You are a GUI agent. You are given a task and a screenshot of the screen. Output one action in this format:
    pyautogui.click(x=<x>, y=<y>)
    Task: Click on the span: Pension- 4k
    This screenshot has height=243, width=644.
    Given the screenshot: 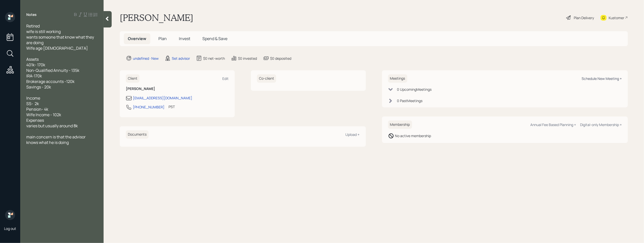 What is the action you would take?
    pyautogui.click(x=37, y=109)
    